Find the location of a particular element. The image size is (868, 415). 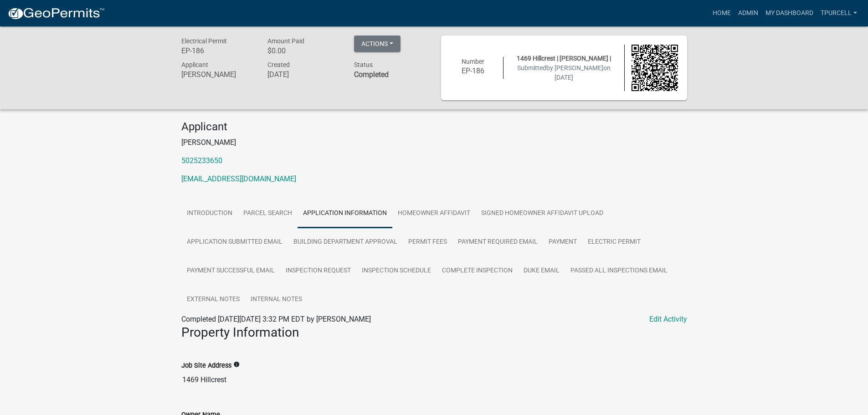

a: Home is located at coordinates (721, 13).